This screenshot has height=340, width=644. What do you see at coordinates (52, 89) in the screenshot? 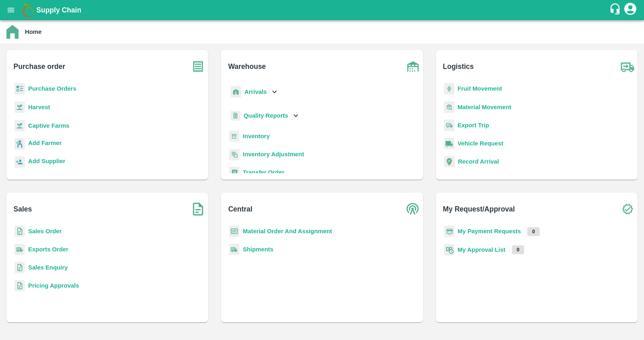
I see `b: Purchase Orders` at bounding box center [52, 89].